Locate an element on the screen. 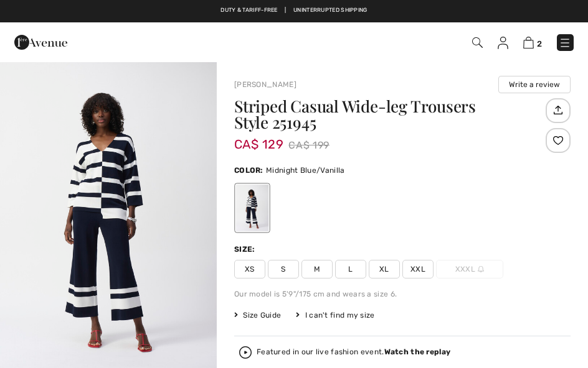  h1: Striped Casual Wide-leg Trousers Style 251945 is located at coordinates (388, 114).